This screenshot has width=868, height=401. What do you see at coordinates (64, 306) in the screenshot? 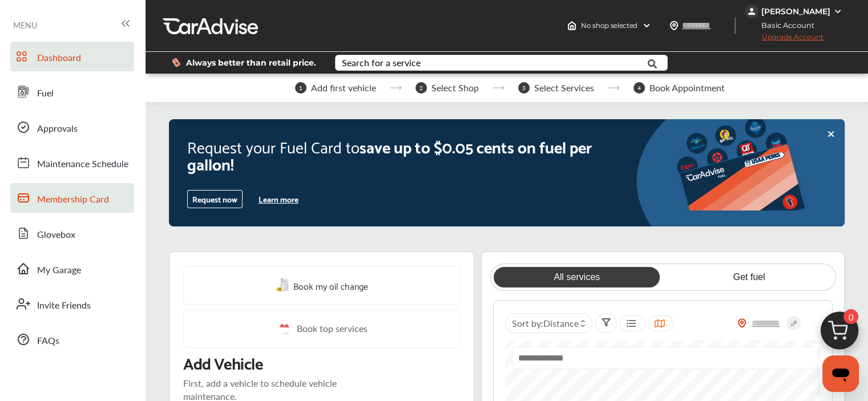
I see `span: Invite Friends` at bounding box center [64, 306].